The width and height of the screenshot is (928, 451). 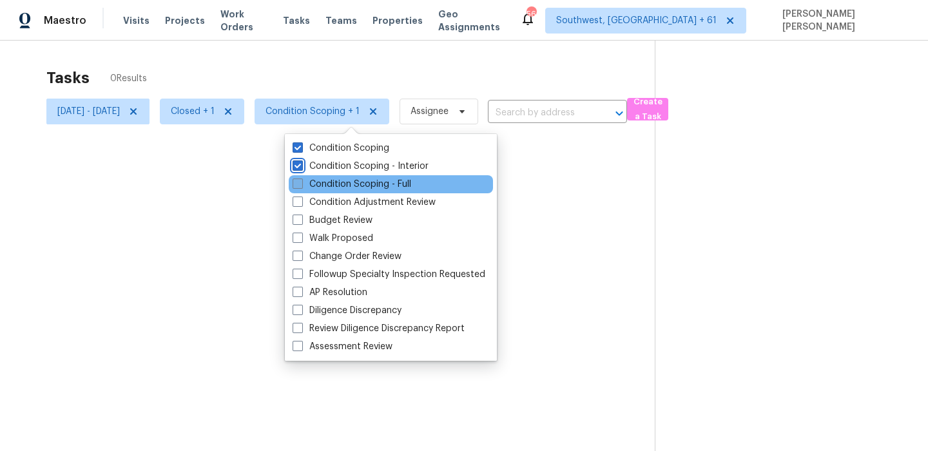 What do you see at coordinates (341, 148) in the screenshot?
I see `label: Condition Scoping` at bounding box center [341, 148].